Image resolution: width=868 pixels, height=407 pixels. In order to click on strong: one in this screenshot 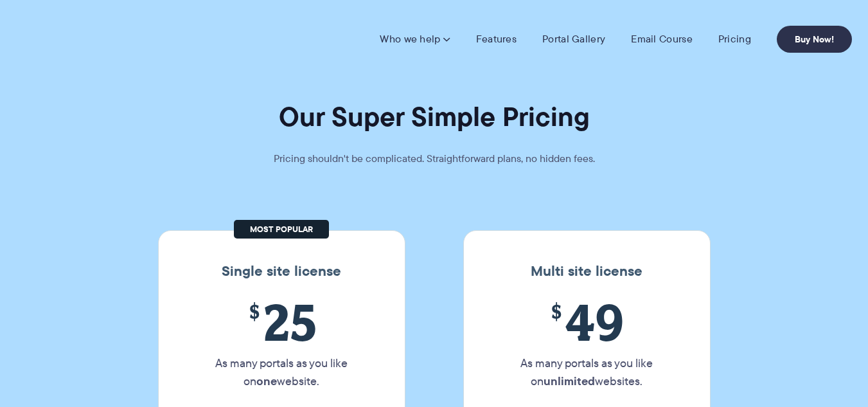, I will do `click(266, 380)`.